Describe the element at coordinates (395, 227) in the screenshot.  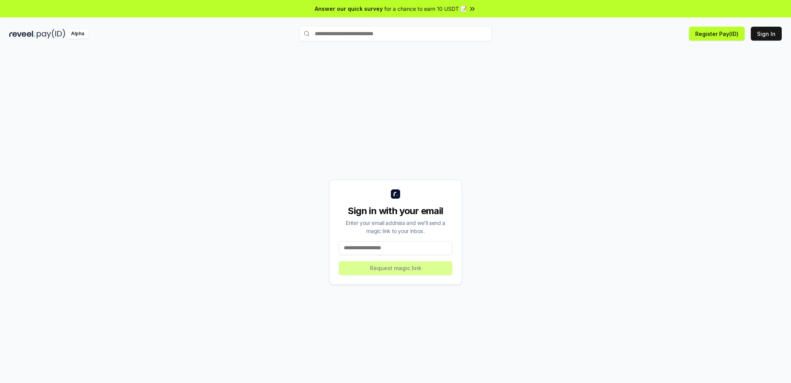
I see `div: Enter your email address and we’ll send a magic link to your inbox.` at that location.